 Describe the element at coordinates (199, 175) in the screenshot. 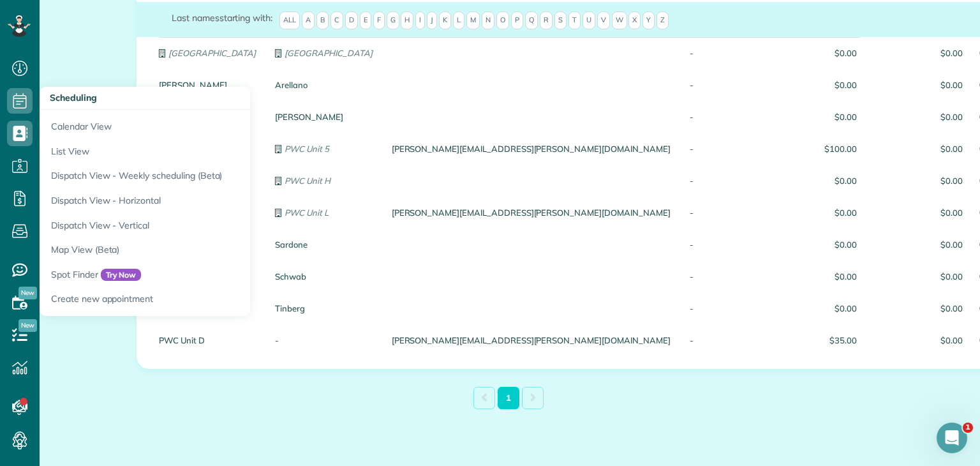

I see `a: Dispatch View - Weekly scheduling (Beta)` at that location.